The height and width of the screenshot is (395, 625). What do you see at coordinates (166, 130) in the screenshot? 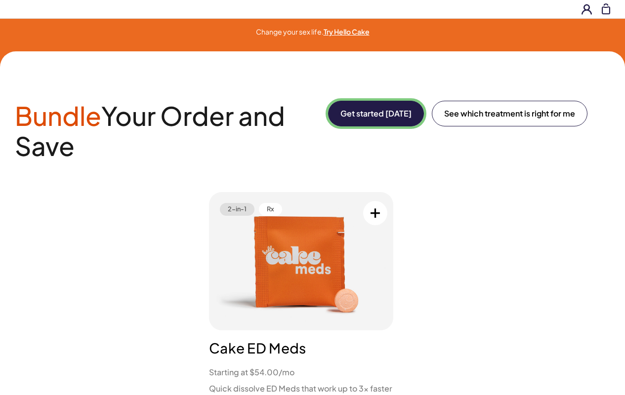
I see `h2: Your Order and Save` at bounding box center [166, 130].